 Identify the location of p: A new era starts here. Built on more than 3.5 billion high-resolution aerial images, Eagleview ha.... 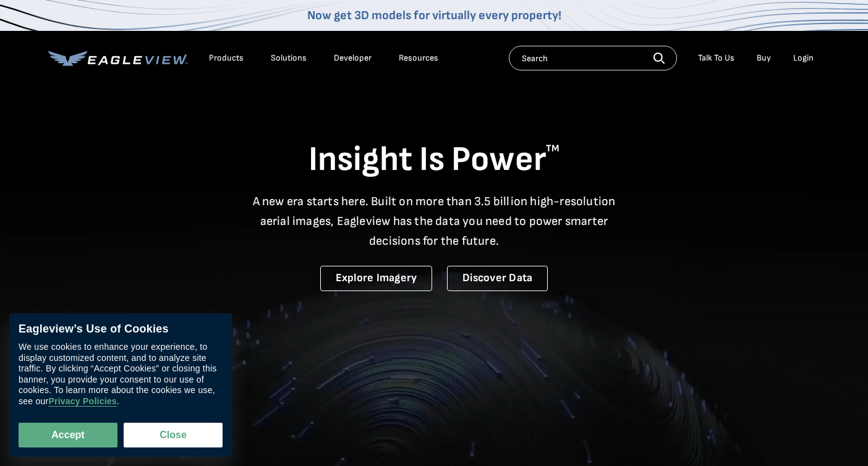
(434, 221).